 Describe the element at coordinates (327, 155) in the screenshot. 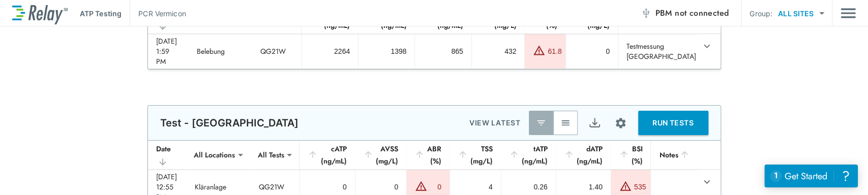

I see `div: cATP (ng/mL)` at that location.